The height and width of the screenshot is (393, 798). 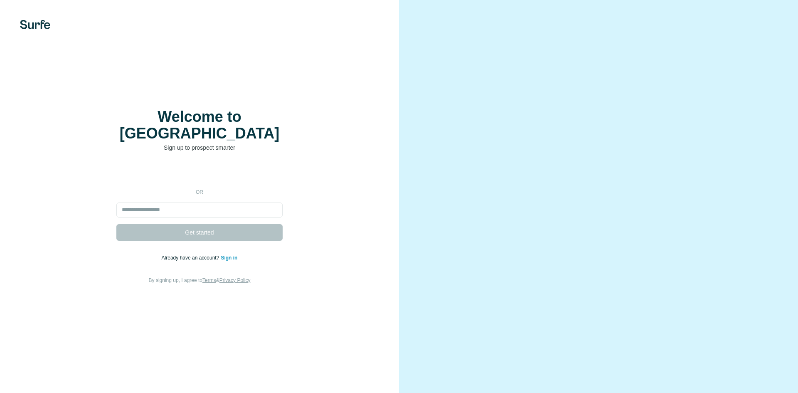 I want to click on img: Surfe's logo, so click(x=35, y=25).